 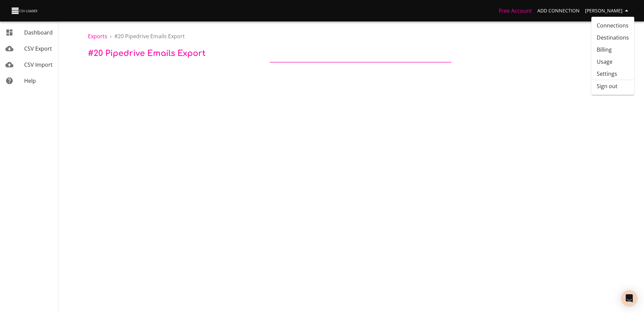 What do you see at coordinates (613, 25) in the screenshot?
I see `a: Connections` at bounding box center [613, 25].